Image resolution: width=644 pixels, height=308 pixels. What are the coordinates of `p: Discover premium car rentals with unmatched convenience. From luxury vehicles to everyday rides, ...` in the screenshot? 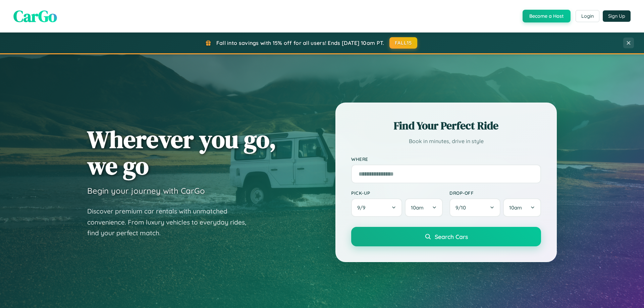 It's located at (171, 223).